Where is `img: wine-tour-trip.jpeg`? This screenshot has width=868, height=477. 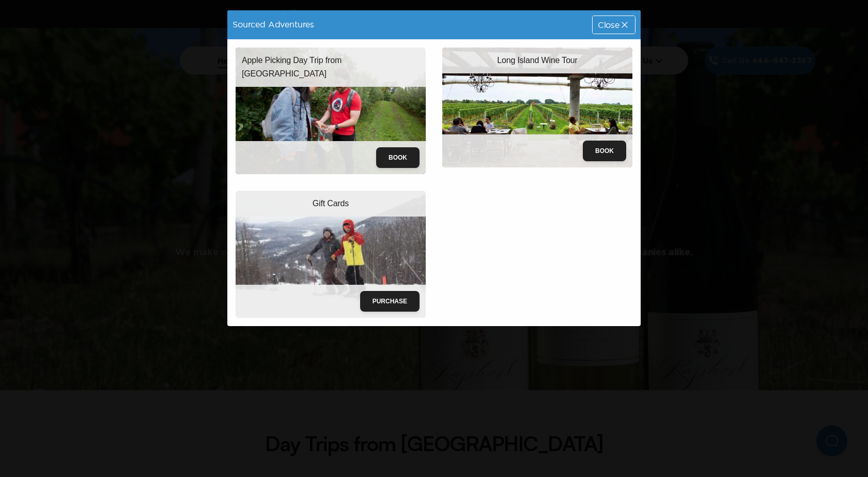
img: wine-tour-trip.jpeg is located at coordinates (537, 108).